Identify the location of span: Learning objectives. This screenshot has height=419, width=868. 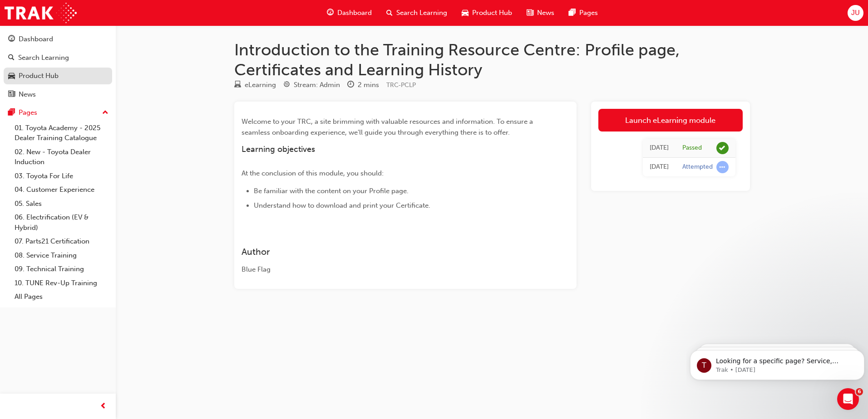
(278, 149).